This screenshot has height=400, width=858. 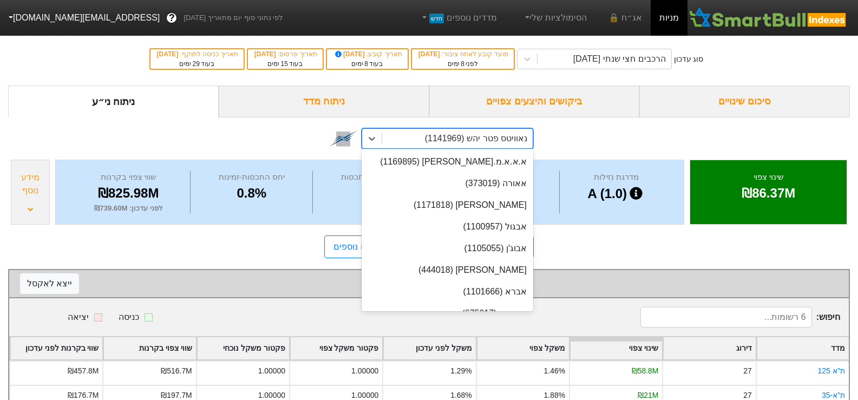 What do you see at coordinates (324, 101) in the screenshot?
I see `div: ניתוח מדד` at bounding box center [324, 101].